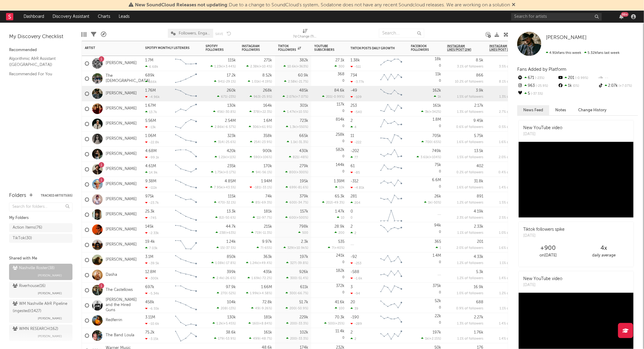  What do you see at coordinates (513, 66) in the screenshot?
I see `span: 3.5 % of followers` at bounding box center [513, 66].